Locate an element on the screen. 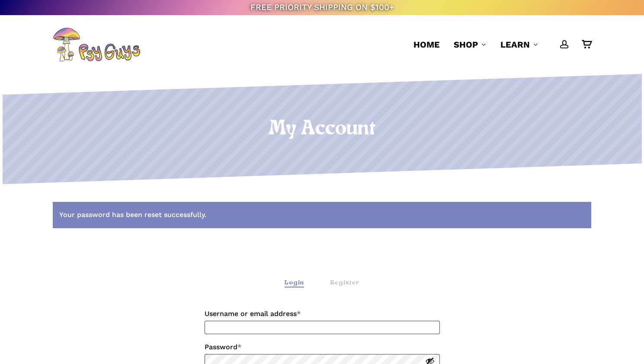  nav: Main Menu is located at coordinates (499, 45).